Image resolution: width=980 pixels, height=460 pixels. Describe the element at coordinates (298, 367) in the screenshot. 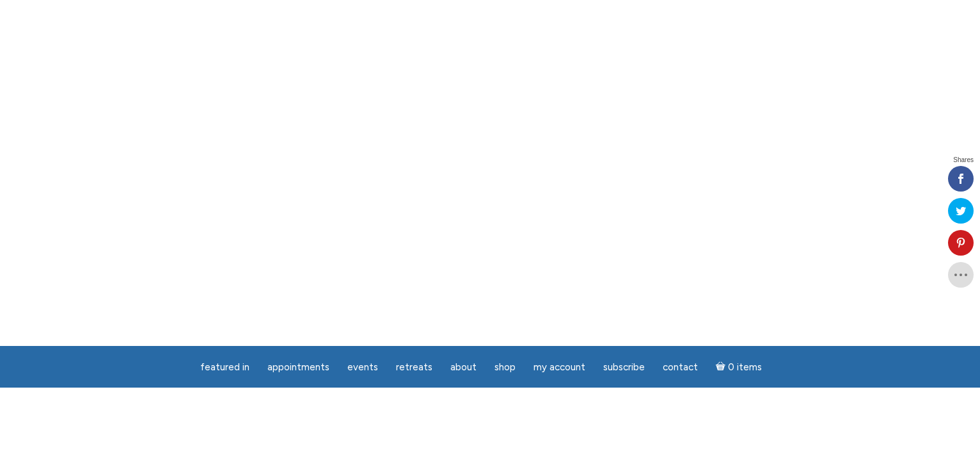

I see `a: Appointments` at that location.